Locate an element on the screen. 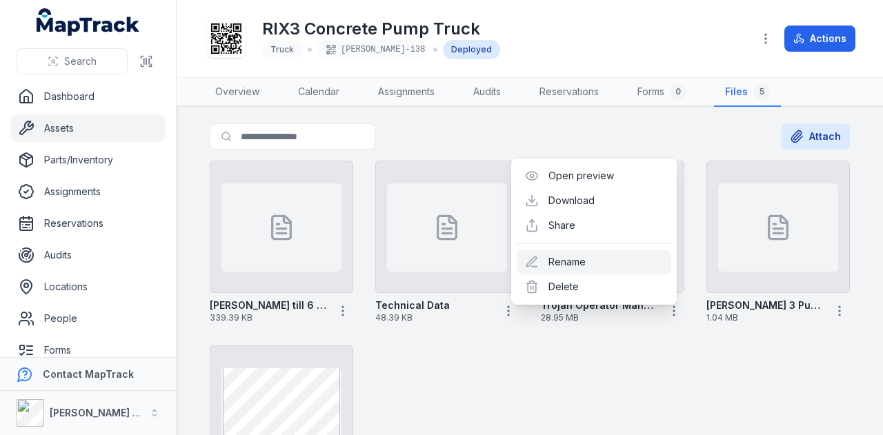 This screenshot has height=435, width=883. div: Rename is located at coordinates (594, 262).